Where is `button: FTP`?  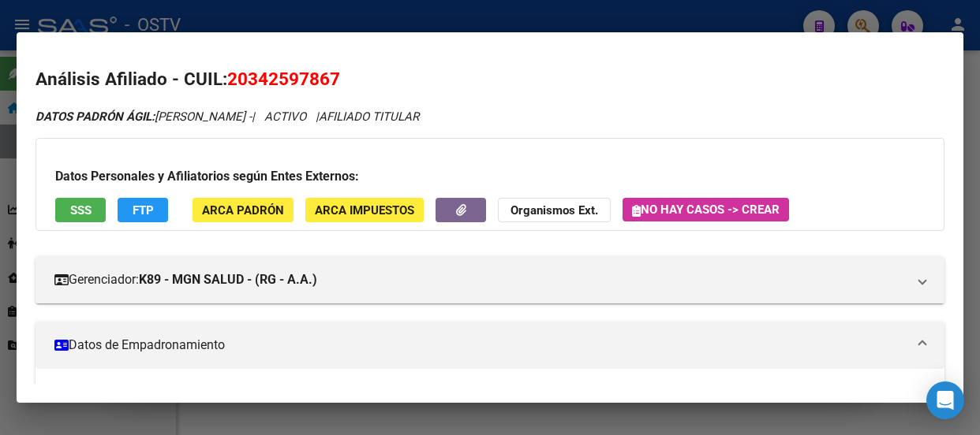 button: FTP is located at coordinates (143, 209).